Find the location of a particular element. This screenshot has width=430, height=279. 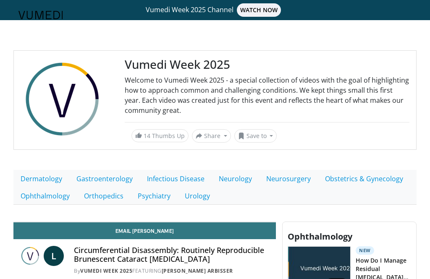

div: Welcome to Vumedi Week 2025 - a special collection of videos with the goal of highlighting how to... is located at coordinates (267, 95).